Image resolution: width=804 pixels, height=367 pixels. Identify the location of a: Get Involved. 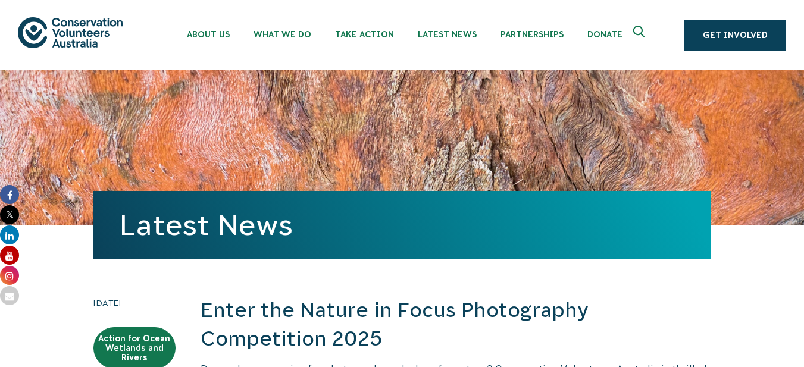
(735, 35).